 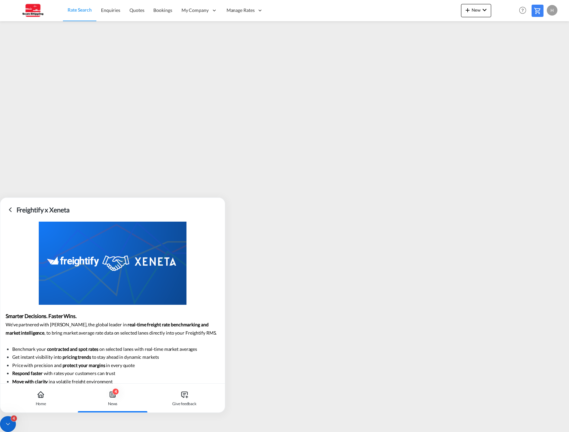 I want to click on span: Quotes, so click(x=137, y=10).